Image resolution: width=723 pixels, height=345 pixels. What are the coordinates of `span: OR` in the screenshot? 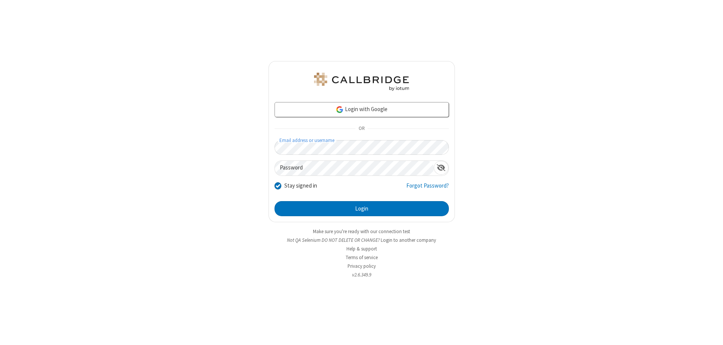 It's located at (362, 129).